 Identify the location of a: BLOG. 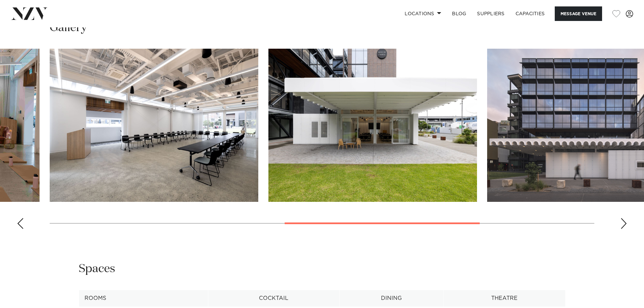
(459, 13).